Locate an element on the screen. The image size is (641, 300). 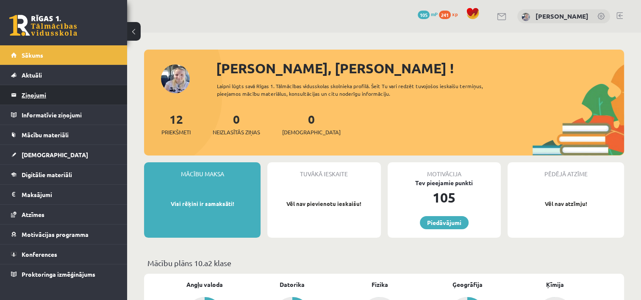
a: Sākums is located at coordinates (64, 55).